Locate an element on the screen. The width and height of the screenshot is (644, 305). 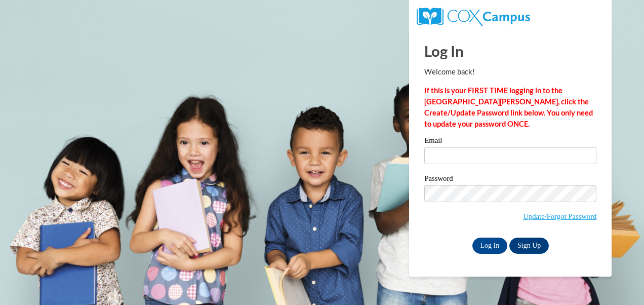
p: Welcome back! is located at coordinates (510, 72).